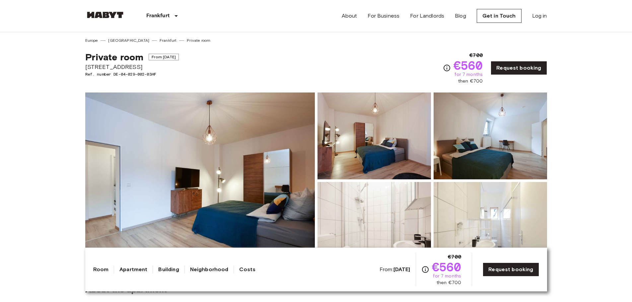 The height and width of the screenshot is (302, 632). What do you see at coordinates (132, 74) in the screenshot?
I see `span: Ref. number DE-04-029-002-03HF` at bounding box center [132, 74].